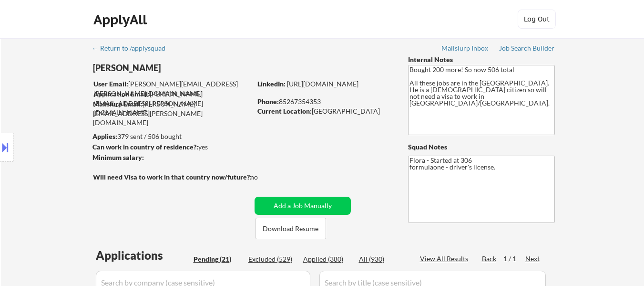 The width and height of the screenshot is (644, 286). I want to click on button: Add a Job Manually, so click(303, 206).